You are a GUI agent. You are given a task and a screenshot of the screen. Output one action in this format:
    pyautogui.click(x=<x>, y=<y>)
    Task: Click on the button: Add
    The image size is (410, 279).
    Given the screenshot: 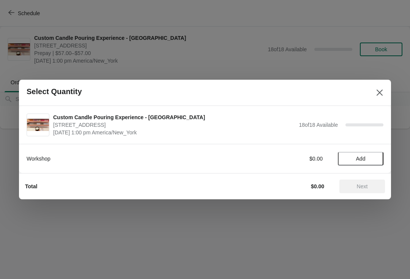 What is the action you would take?
    pyautogui.click(x=361, y=159)
    